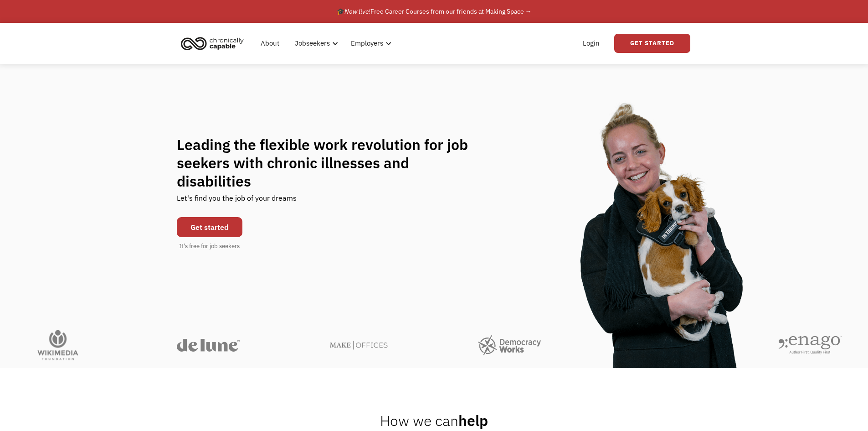  Describe the element at coordinates (434, 12) in the screenshot. I see `div: 🎓 Free Career Courses from our friends at Making Space →` at that location.